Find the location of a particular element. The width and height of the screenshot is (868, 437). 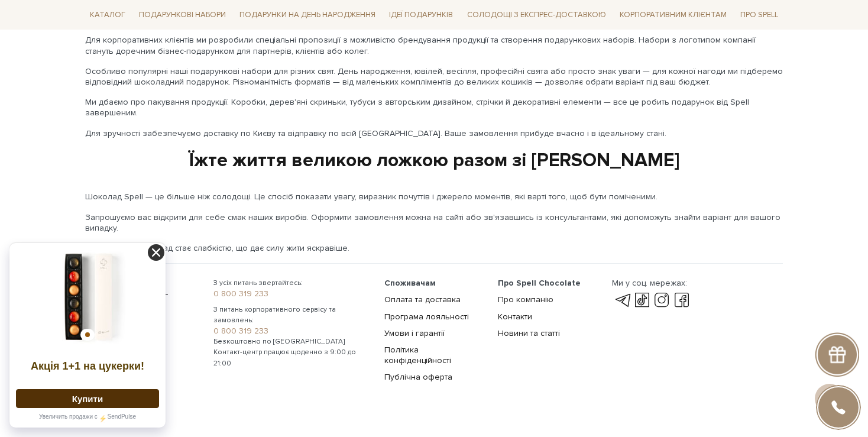

a: Новини та статті is located at coordinates (528, 333).